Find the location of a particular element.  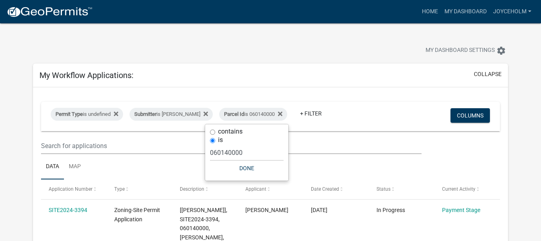

div: is undefined is located at coordinates (87, 114).